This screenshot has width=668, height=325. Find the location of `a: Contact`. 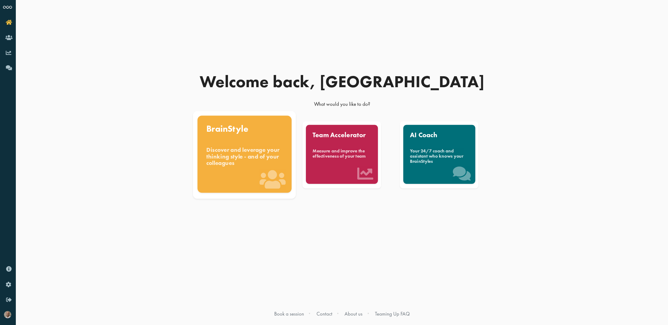

a: Contact is located at coordinates (325, 313).